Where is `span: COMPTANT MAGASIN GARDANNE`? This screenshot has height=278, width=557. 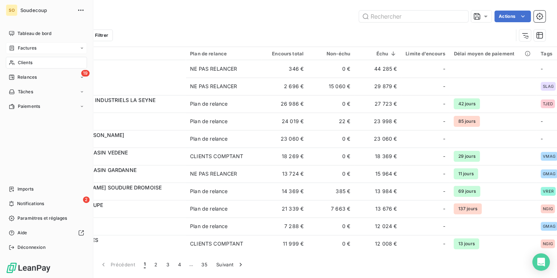
span: COMPTANT MAGASIN GARDANNE is located at coordinates (93, 170).